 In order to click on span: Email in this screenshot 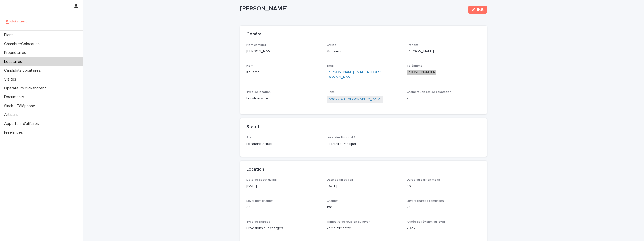, I will do `click(330, 66)`.